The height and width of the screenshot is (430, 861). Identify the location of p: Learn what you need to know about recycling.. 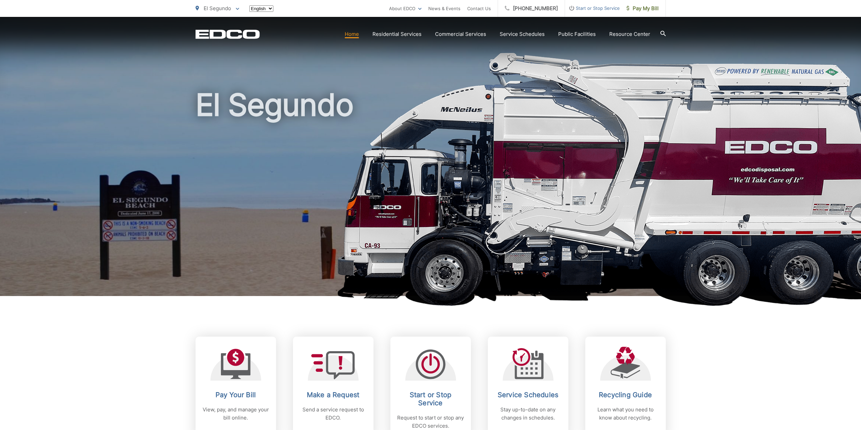
(625, 414).